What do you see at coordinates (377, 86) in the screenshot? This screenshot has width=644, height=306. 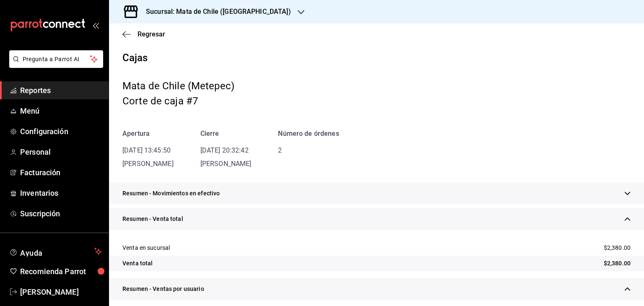 I see `div: Mata de Chile (Metepec)` at bounding box center [377, 86].